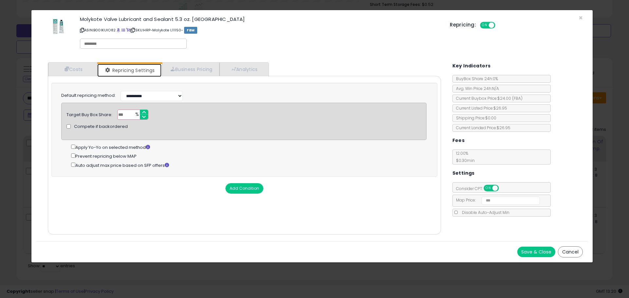 The image size is (629, 298). Describe the element at coordinates (23, 217) in the screenshot. I see `button: Gif picker` at that location.